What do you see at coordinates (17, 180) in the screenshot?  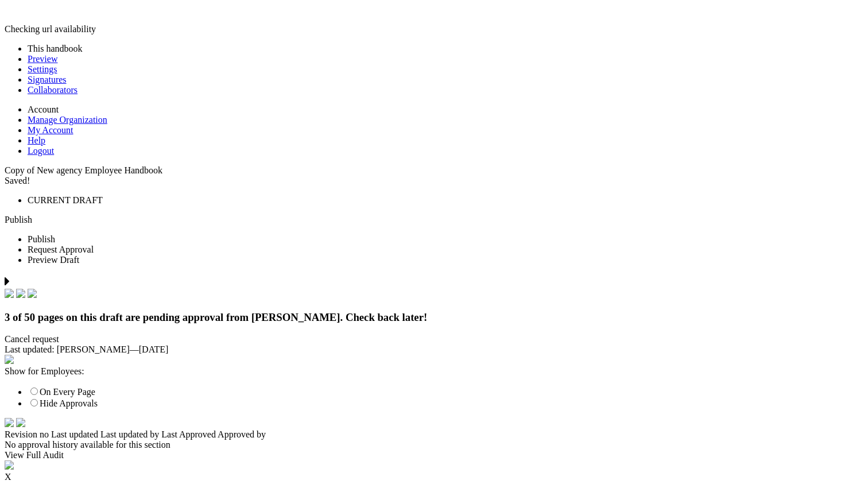 I see `span: Saved!` at bounding box center [17, 180].